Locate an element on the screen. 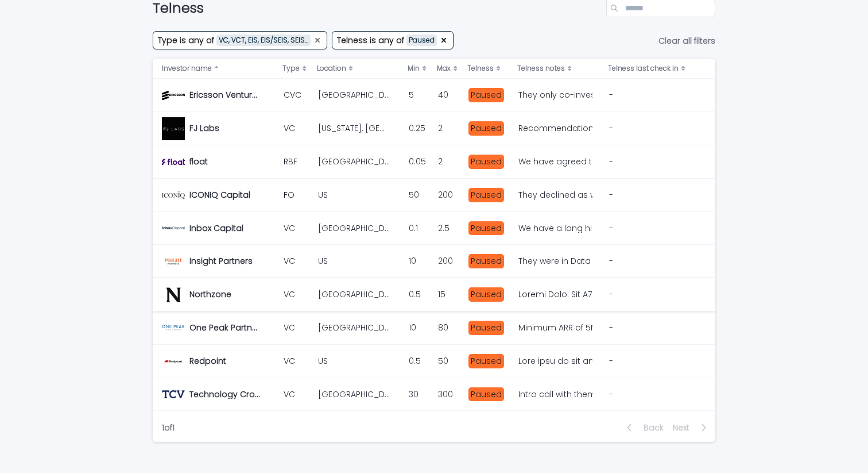 This screenshot has height=473, width=868. p: 1 of 1 is located at coordinates (168, 428).